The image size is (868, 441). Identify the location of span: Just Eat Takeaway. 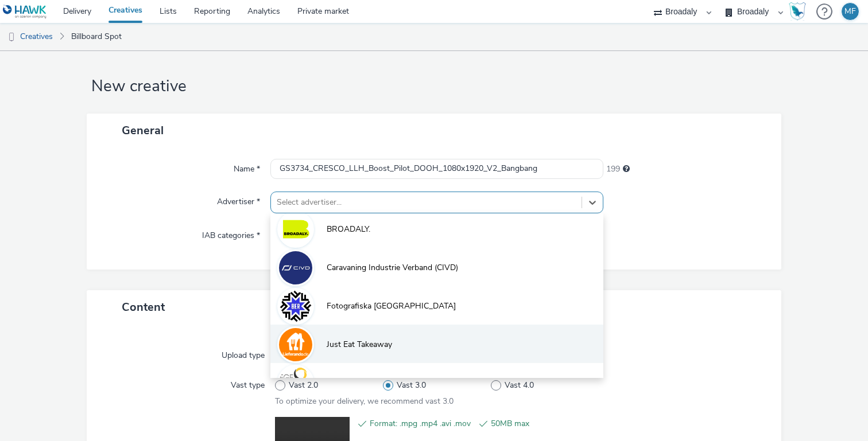
(360, 345).